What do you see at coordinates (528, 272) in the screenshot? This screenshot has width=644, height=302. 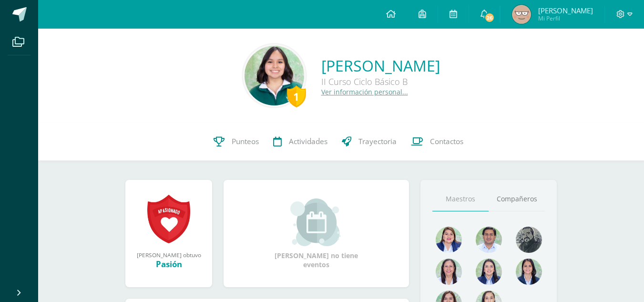 I see `img: d4e0c534ae446c0d00535d3bb96704e9.png` at bounding box center [528, 272].